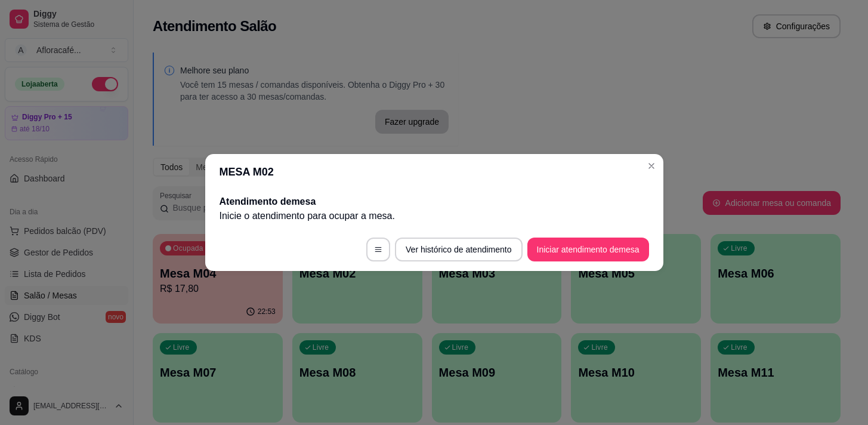 This screenshot has width=868, height=425. I want to click on header: MESA M02, so click(434, 172).